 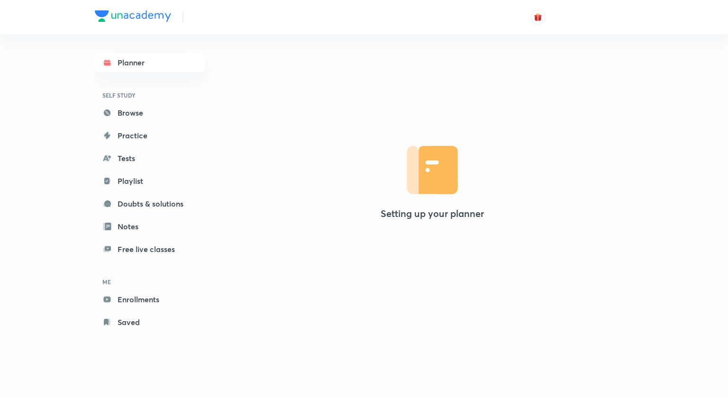 What do you see at coordinates (150, 136) in the screenshot?
I see `a: Practice` at bounding box center [150, 136].